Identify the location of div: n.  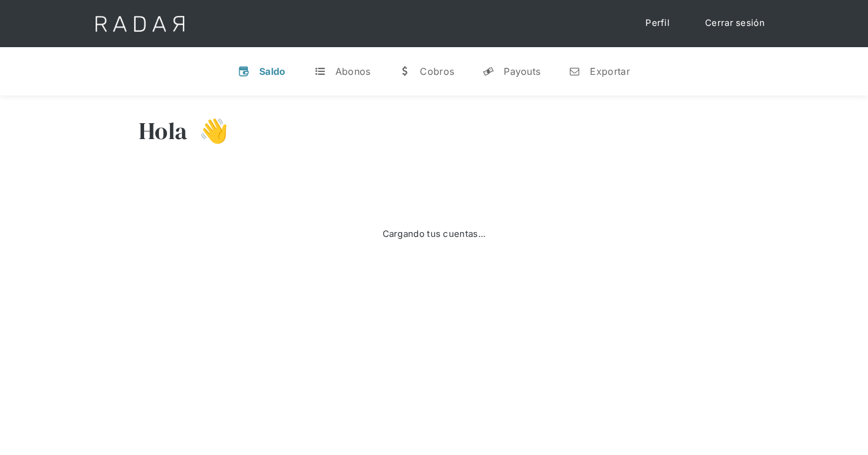
(575, 71).